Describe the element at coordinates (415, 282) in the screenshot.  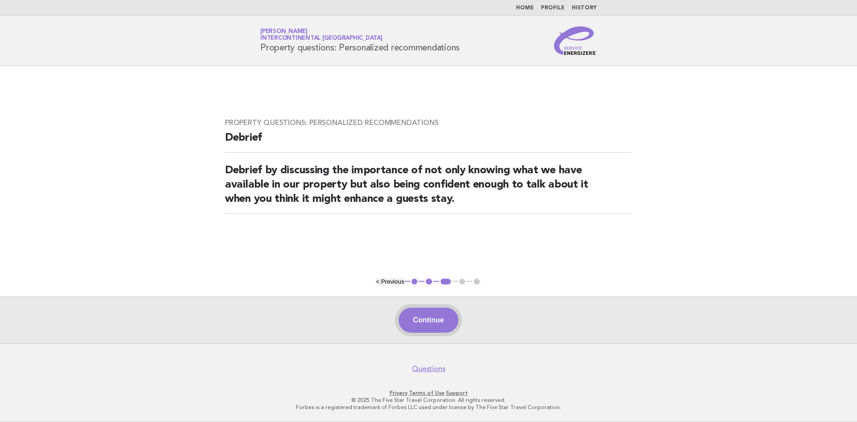
I see `button: 1` at that location.